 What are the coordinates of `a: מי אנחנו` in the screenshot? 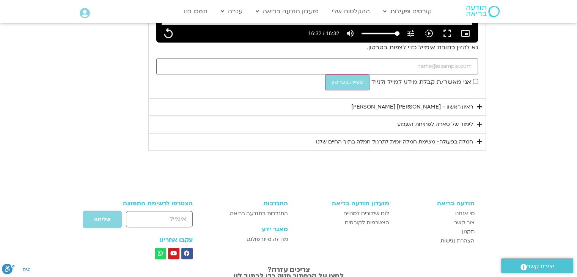 It's located at (436, 214).